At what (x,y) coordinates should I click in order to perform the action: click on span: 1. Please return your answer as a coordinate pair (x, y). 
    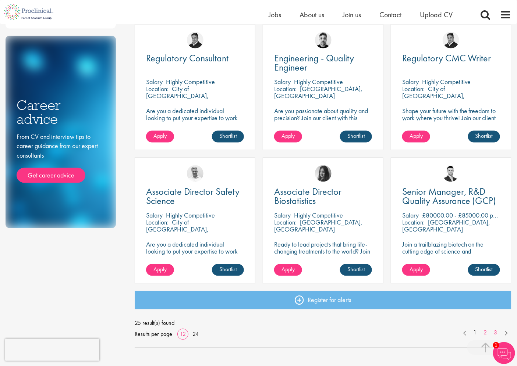
    Looking at the image, I should click on (496, 345).